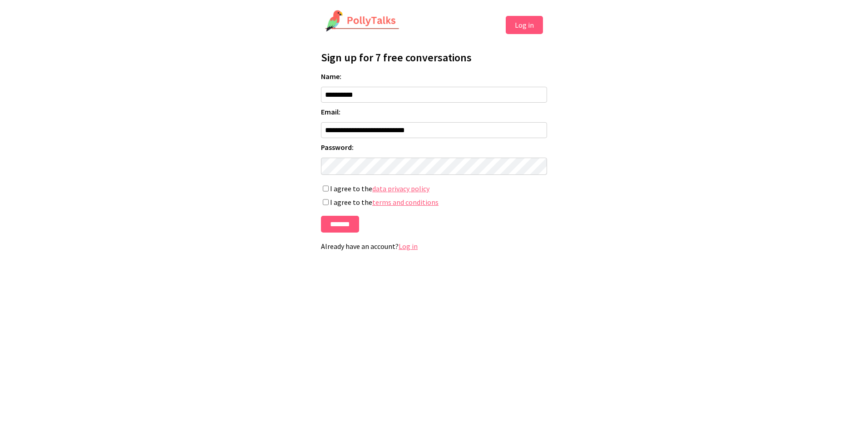  What do you see at coordinates (434, 147) in the screenshot?
I see `label: Password:` at bounding box center [434, 147].